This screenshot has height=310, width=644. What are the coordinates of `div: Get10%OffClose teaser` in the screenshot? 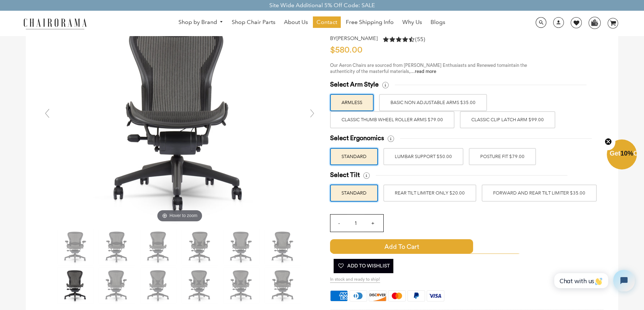 It's located at (622, 155).